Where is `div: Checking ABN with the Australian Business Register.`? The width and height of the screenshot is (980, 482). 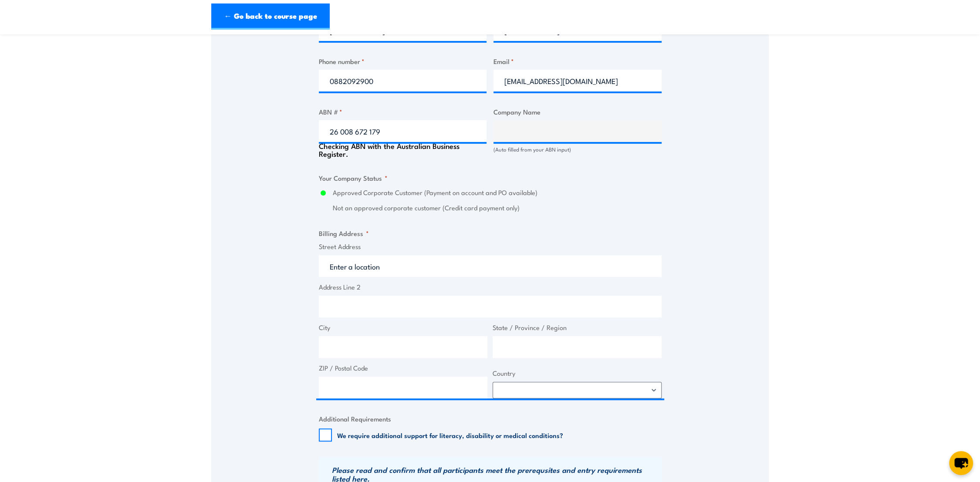 div: Checking ABN with the Australian Business Register. is located at coordinates (403, 150).